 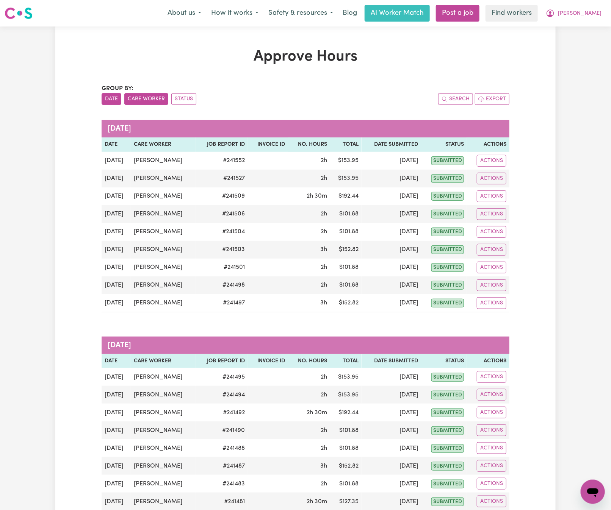 What do you see at coordinates (222, 430) in the screenshot?
I see `td: # 241490` at bounding box center [222, 430].